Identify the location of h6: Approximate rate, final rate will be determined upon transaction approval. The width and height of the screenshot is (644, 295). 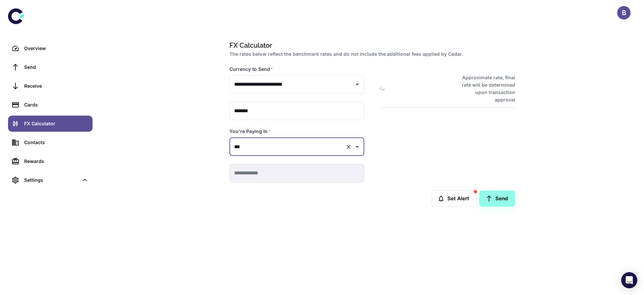
(484, 89).